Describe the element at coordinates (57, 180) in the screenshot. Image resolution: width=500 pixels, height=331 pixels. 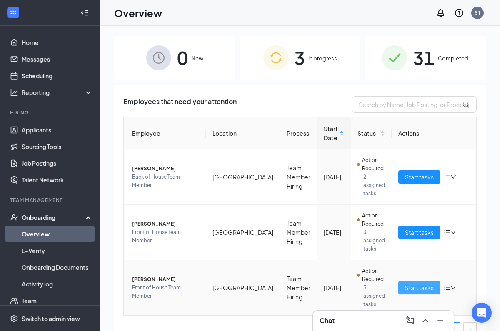
I see `a: Talent Network` at that location.